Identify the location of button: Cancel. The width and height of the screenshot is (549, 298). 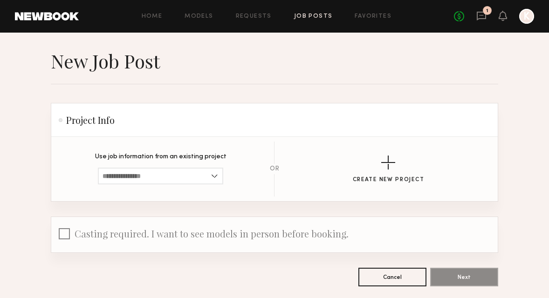
(393, 277).